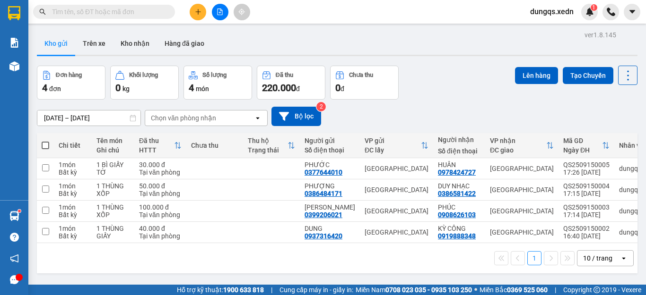 The width and height of the screenshot is (646, 295). I want to click on span: món, so click(202, 89).